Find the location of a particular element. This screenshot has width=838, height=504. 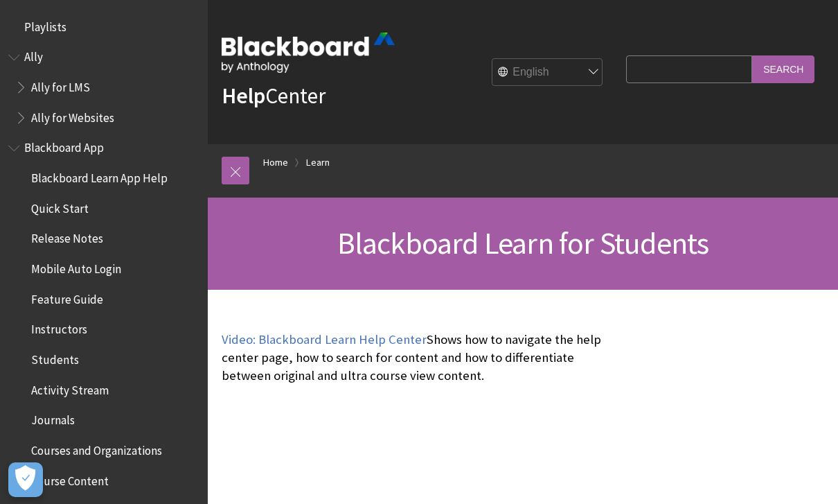

nav: Book outline for Playlists is located at coordinates (104, 27).